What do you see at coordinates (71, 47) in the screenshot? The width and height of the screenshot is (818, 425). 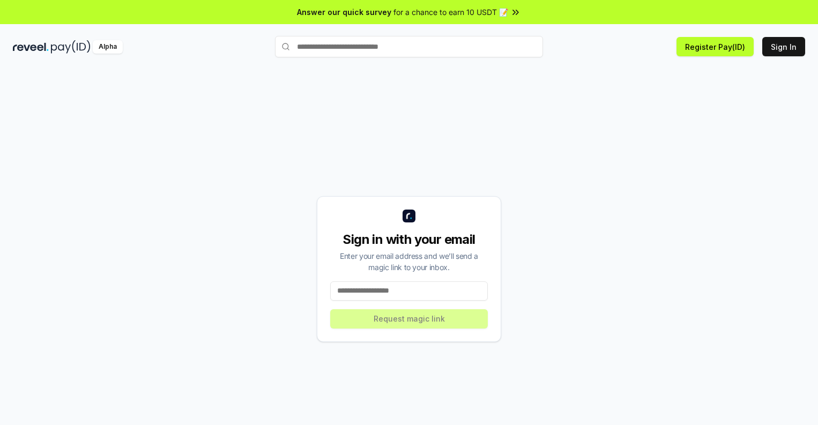 I see `img: pay_id` at bounding box center [71, 47].